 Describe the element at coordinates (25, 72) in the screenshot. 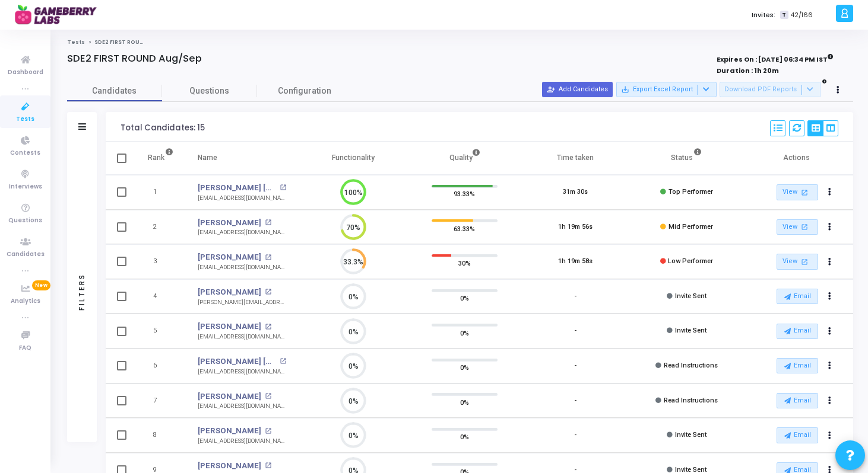

I see `span: Dashboard` at that location.